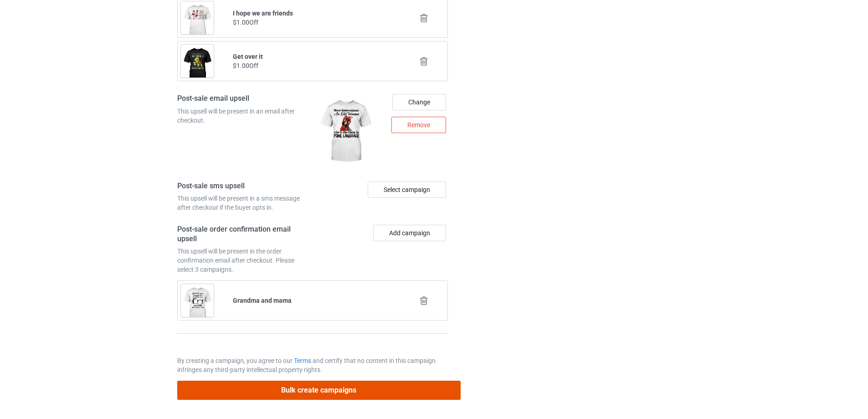 This screenshot has width=868, height=419. I want to click on button: Add campaign, so click(409, 233).